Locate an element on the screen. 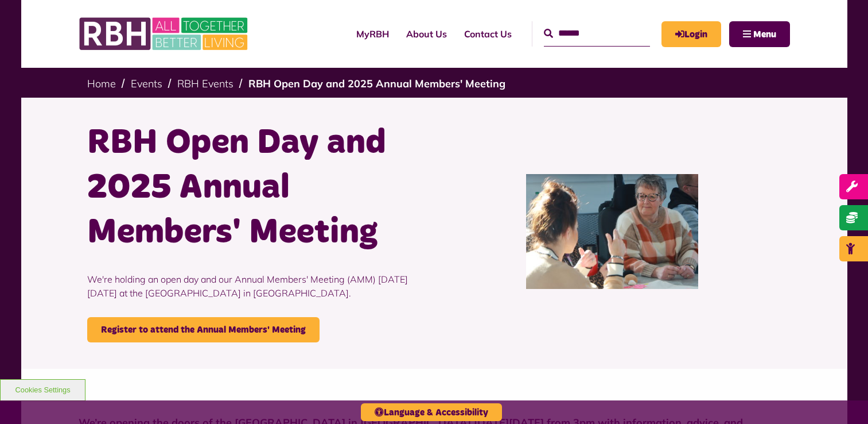 The image size is (868, 424). a: RBH Open Day and 2025 Annual Members' Meeting is located at coordinates (377, 83).